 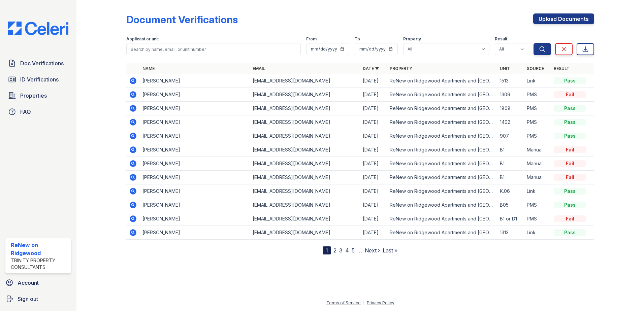 I want to click on label: From, so click(x=311, y=39).